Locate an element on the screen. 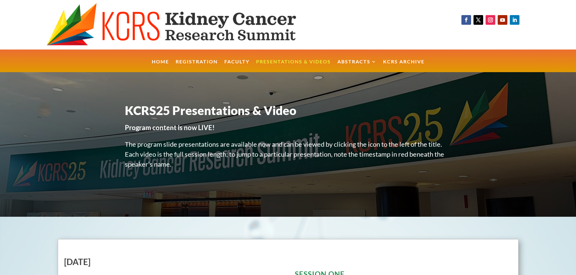 Image resolution: width=576 pixels, height=275 pixels. span: KCRS25 Presentations & Video is located at coordinates (210, 111).